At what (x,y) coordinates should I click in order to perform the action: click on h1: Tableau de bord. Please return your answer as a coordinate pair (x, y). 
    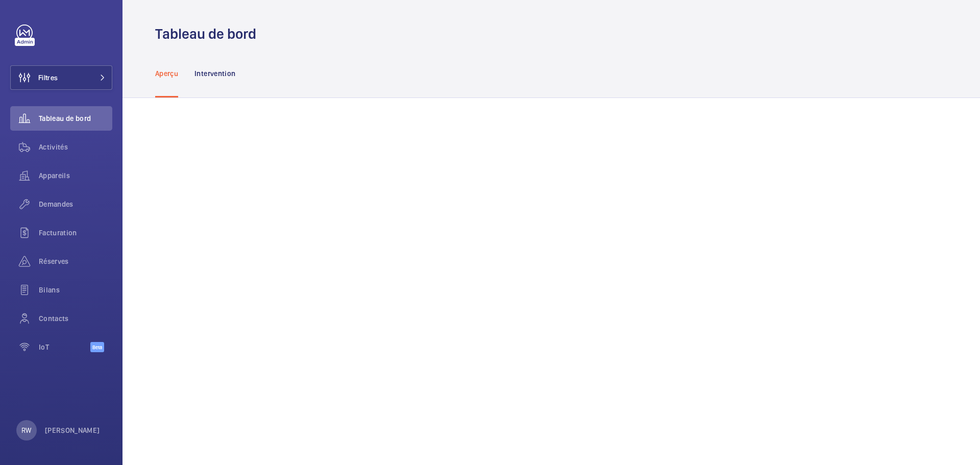
    Looking at the image, I should click on (209, 33).